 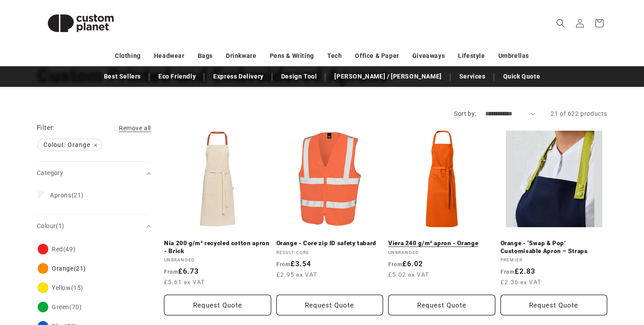 What do you see at coordinates (334, 56) in the screenshot?
I see `a: Tech` at bounding box center [334, 56].